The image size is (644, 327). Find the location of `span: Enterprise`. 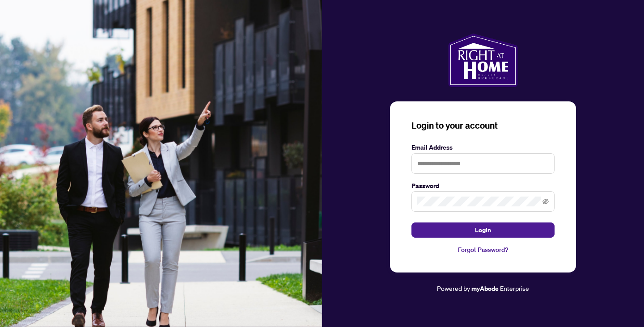

span: Enterprise is located at coordinates (515, 288).